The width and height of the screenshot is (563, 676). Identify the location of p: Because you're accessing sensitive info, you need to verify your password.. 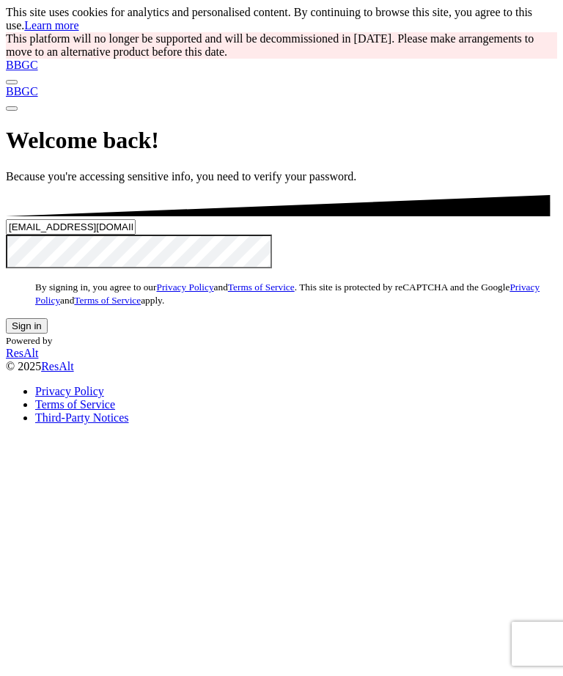
(282, 177).